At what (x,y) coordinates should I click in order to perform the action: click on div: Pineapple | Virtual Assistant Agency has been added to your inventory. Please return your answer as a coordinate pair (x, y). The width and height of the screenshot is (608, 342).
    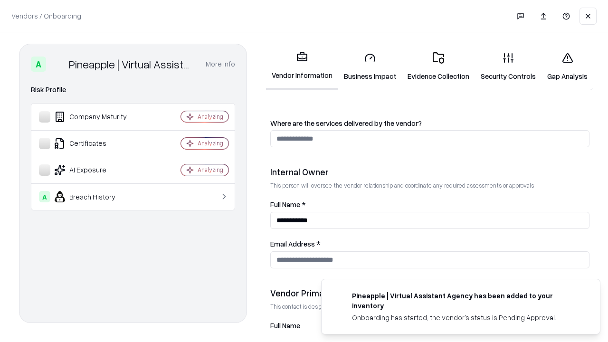
    Looking at the image, I should click on (464, 301).